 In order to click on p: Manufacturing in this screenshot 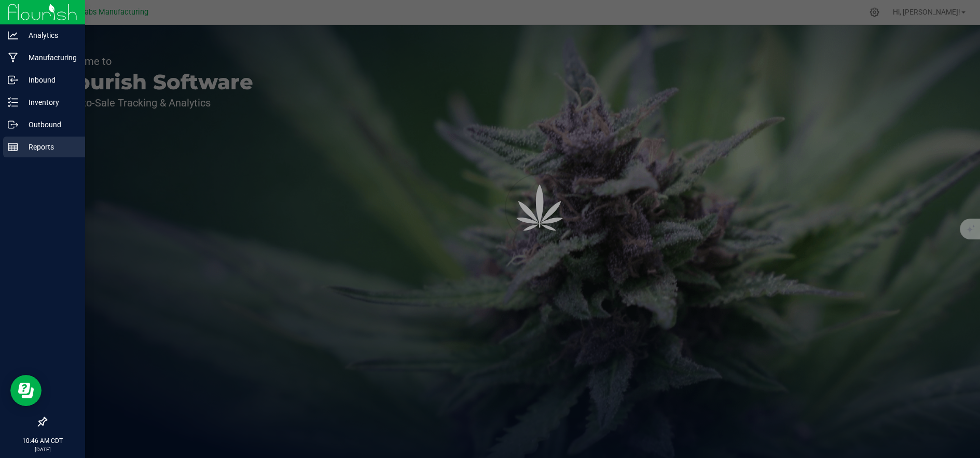, I will do `click(50, 58)`.